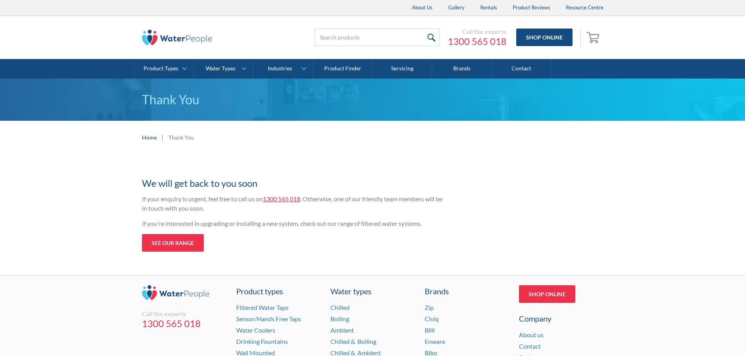 The width and height of the screenshot is (745, 356). Describe the element at coordinates (435, 341) in the screenshot. I see `a: Enware` at that location.